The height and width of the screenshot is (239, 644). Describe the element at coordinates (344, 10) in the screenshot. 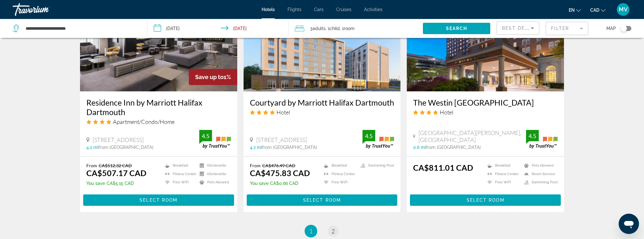

I see `span: Cruises` at that location.